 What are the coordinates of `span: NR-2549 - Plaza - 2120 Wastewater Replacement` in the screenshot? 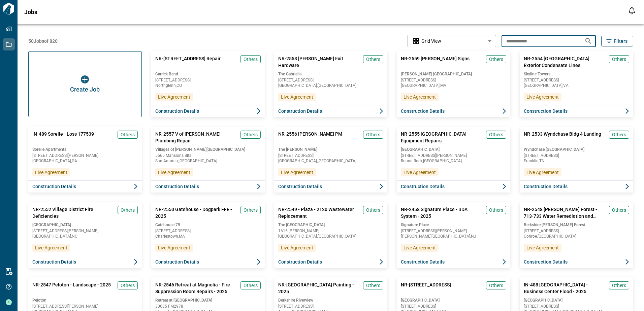 It's located at (319, 213).